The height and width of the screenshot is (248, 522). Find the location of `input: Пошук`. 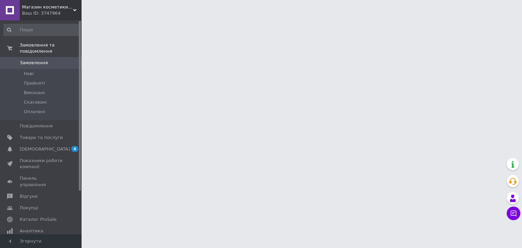

input: Пошук is located at coordinates (42, 30).